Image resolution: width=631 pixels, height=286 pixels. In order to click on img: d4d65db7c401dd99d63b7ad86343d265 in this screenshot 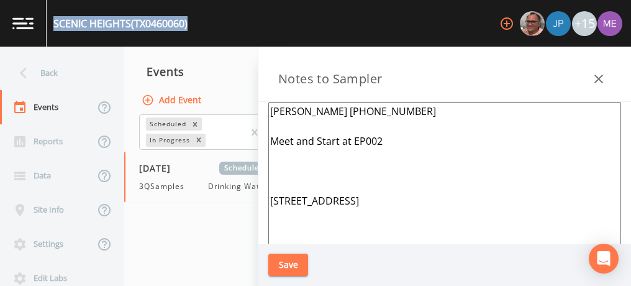, I will do `click(610, 24)`.